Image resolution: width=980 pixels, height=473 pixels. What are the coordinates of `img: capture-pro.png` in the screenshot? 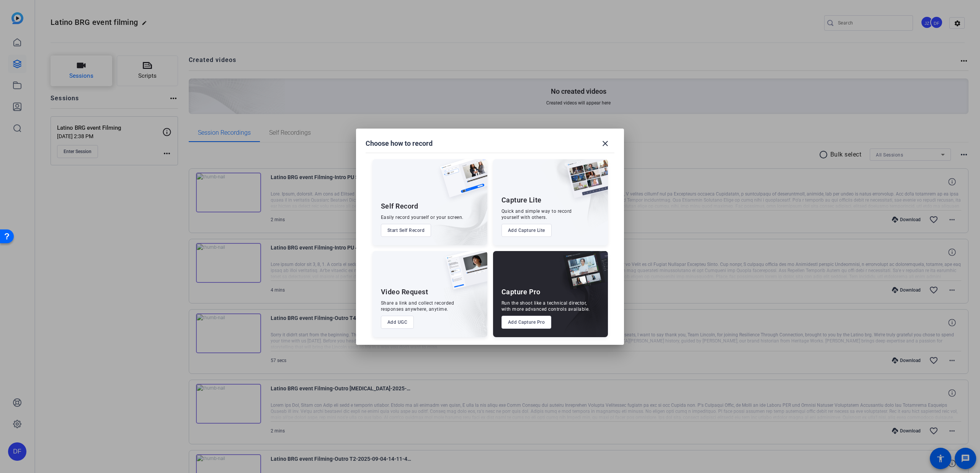 It's located at (583, 274).